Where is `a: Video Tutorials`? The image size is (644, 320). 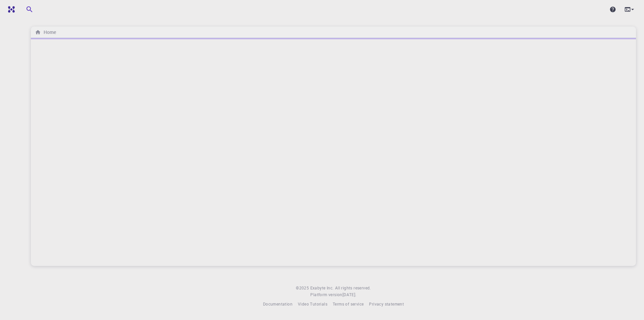 a: Video Tutorials is located at coordinates (313, 304).